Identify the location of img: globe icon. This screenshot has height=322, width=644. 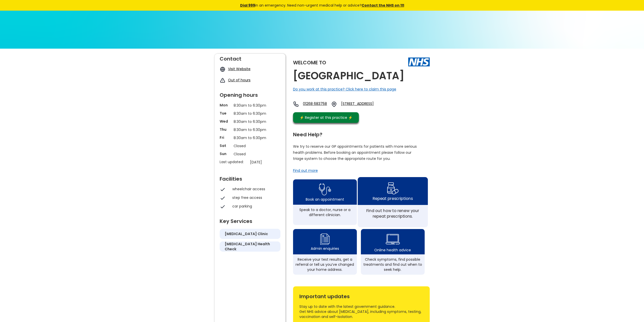
(222, 69).